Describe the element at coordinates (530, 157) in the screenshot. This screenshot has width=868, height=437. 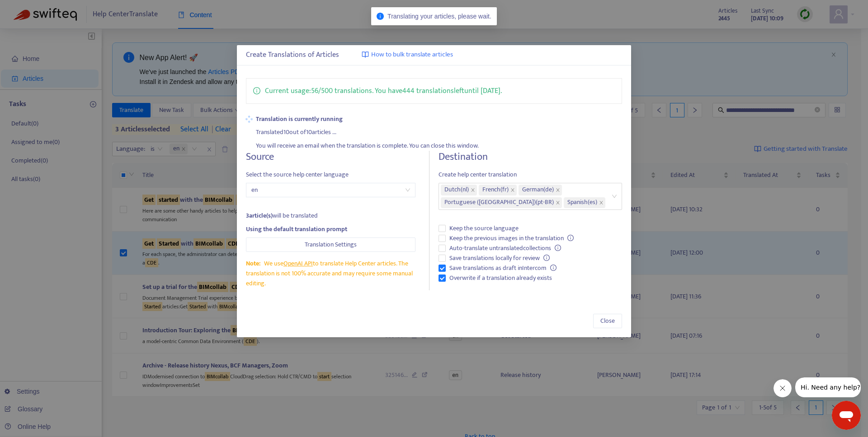
I see `h4: Destination` at that location.